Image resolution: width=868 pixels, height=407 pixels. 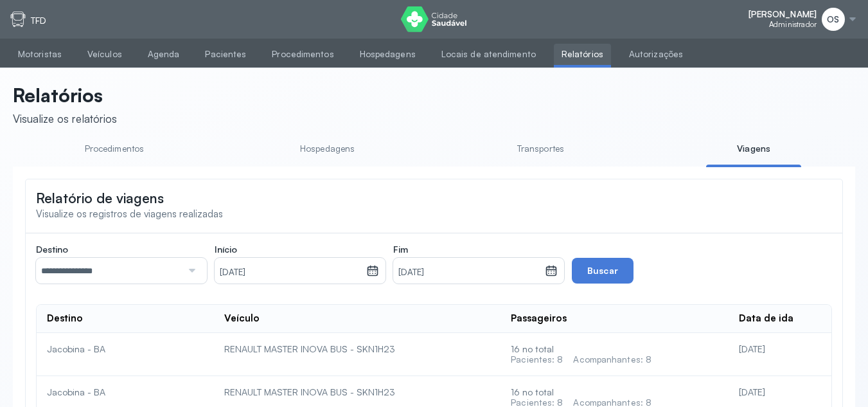 I want to click on a: Viagens, so click(x=754, y=148).